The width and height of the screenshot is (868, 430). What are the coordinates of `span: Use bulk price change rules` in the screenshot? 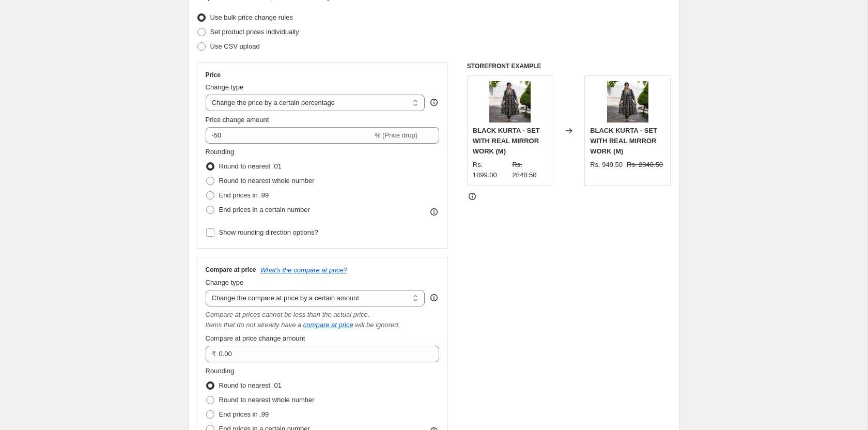 It's located at (252, 17).